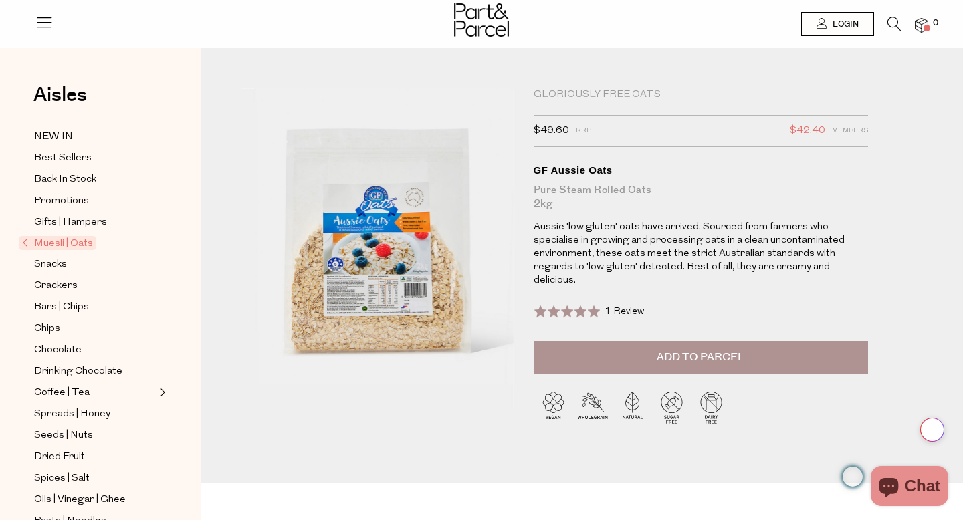 The height and width of the screenshot is (520, 963). I want to click on a: Promotions, so click(95, 201).